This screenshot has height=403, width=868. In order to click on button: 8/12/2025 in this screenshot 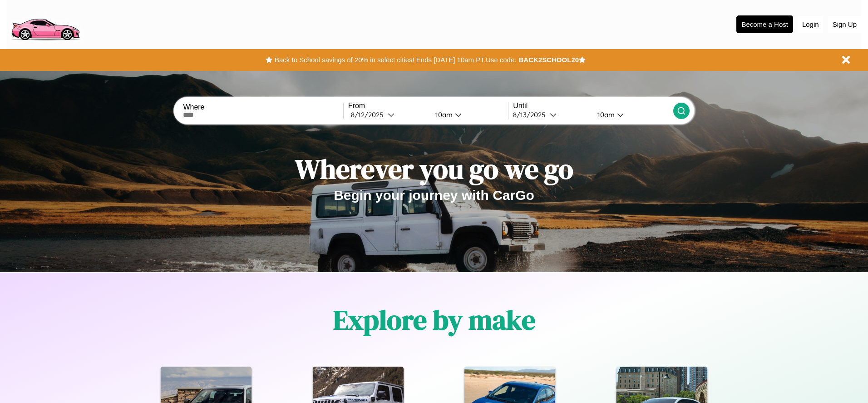, I will do `click(388, 114)`.